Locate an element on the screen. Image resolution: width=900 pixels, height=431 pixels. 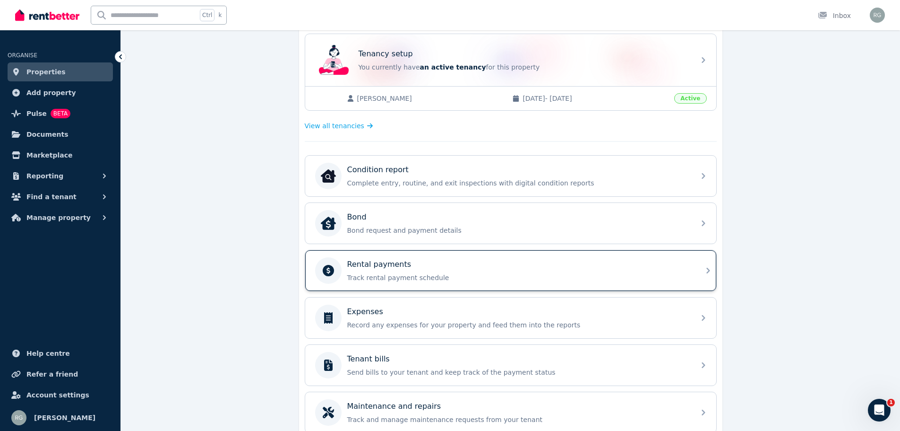
span: Ctrl is located at coordinates (207, 15).